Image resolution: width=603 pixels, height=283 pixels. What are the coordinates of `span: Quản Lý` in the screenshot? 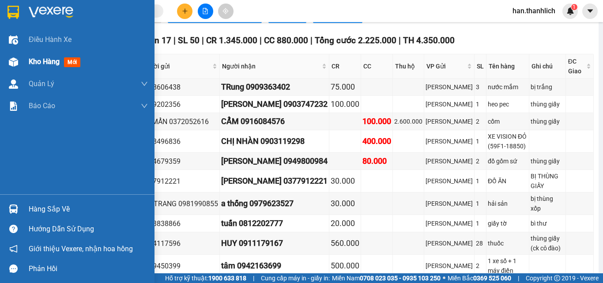 It's located at (42, 83).